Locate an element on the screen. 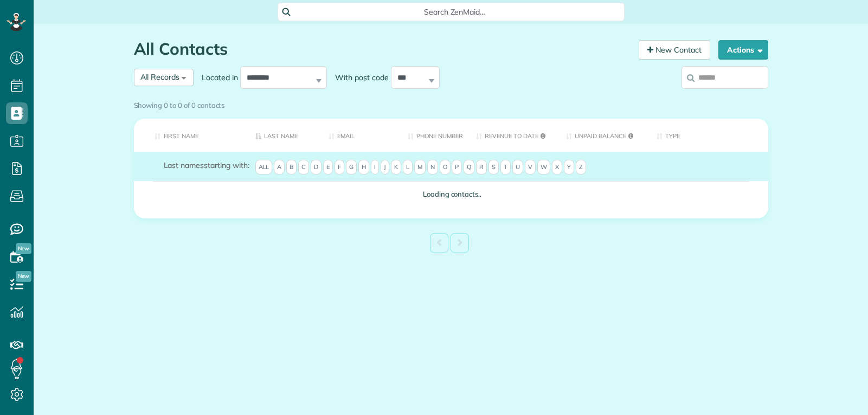  span: Y is located at coordinates (568, 167).